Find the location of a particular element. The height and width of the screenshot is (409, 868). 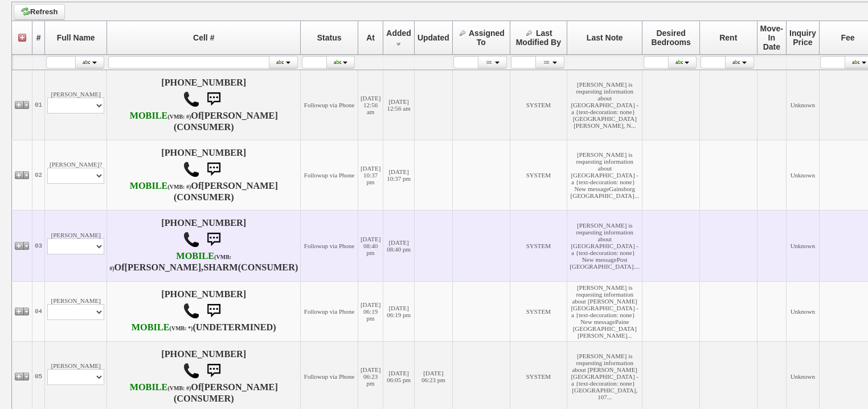

span: At is located at coordinates (370, 38).